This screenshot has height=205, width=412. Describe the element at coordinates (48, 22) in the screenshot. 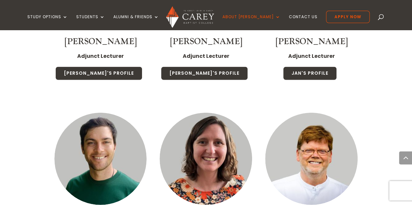

I see `a: Study Options` at that location.